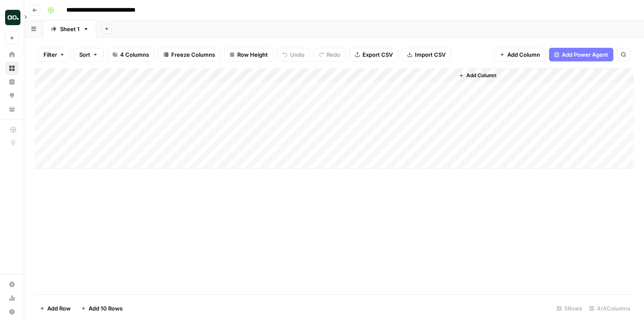 The width and height of the screenshot is (644, 322). I want to click on span: Import CSV, so click(430, 55).